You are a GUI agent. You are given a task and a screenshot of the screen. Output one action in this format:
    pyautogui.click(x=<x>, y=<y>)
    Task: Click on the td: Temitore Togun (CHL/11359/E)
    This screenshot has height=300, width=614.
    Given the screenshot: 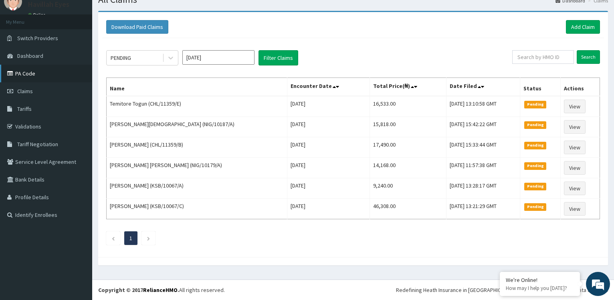 What is the action you would take?
    pyautogui.click(x=197, y=106)
    